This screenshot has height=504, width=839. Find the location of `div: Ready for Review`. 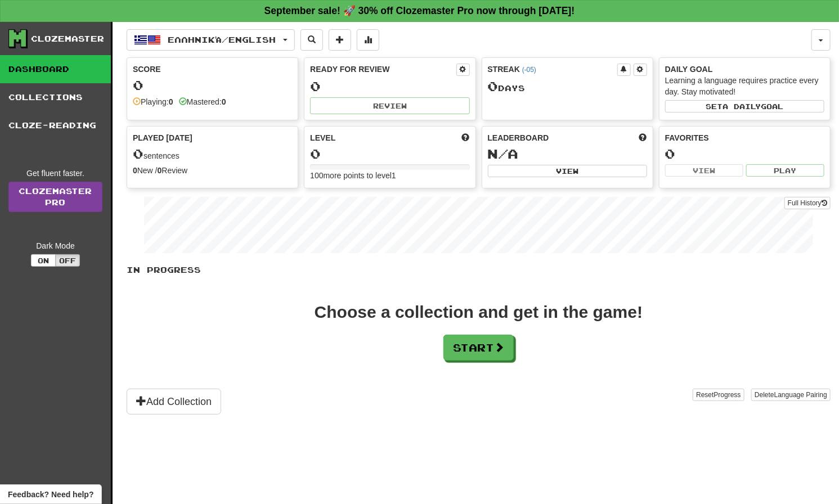

div: Ready for Review is located at coordinates (383, 69).